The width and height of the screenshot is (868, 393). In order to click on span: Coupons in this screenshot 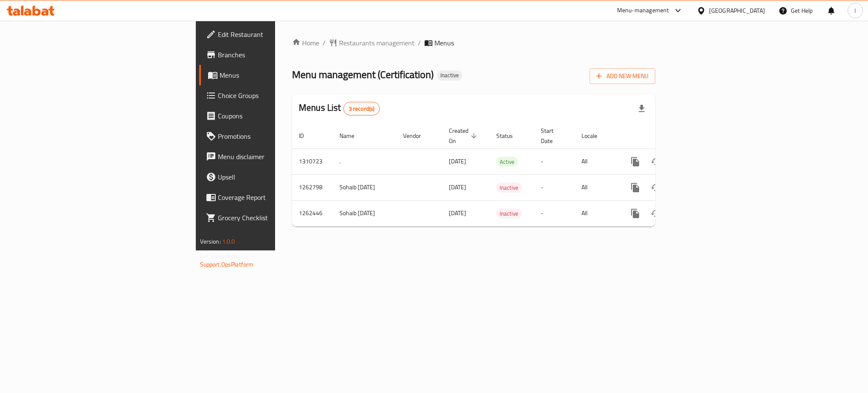, I will do `click(276, 116)`.